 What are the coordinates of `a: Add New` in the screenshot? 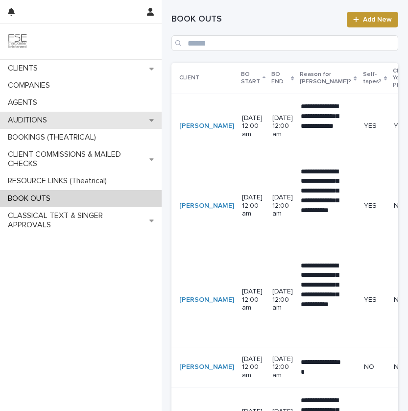 It's located at (372, 20).